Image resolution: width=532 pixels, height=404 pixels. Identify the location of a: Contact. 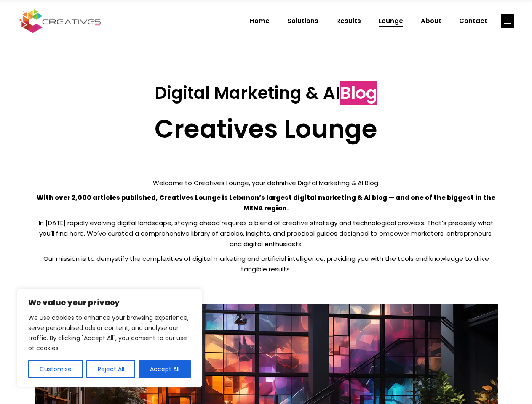
(472, 21).